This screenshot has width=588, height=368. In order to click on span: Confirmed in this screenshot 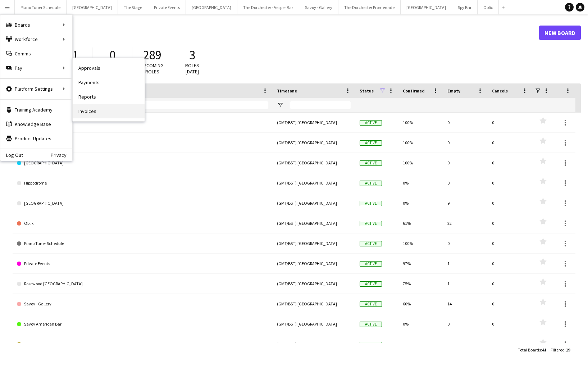, I will do `click(413, 91)`.